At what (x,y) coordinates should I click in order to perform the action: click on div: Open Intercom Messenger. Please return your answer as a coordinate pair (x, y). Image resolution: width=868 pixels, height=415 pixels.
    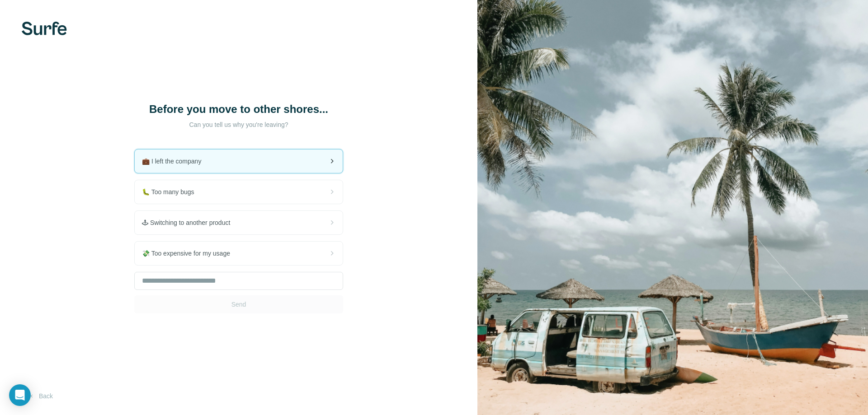
    Looking at the image, I should click on (20, 395).